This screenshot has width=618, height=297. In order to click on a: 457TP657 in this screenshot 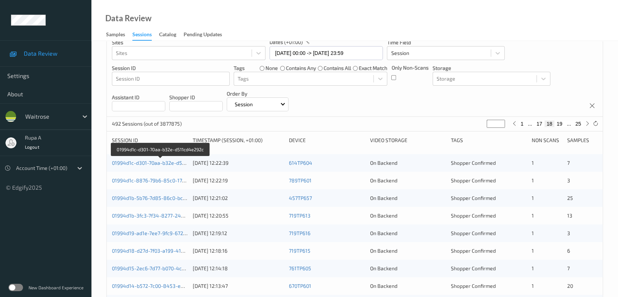, I will do `click(300, 198)`.